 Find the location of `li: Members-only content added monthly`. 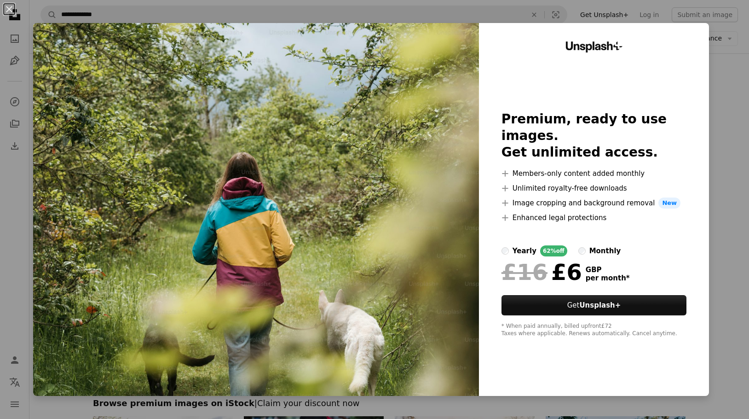

li: Members-only content added monthly is located at coordinates (594, 174).